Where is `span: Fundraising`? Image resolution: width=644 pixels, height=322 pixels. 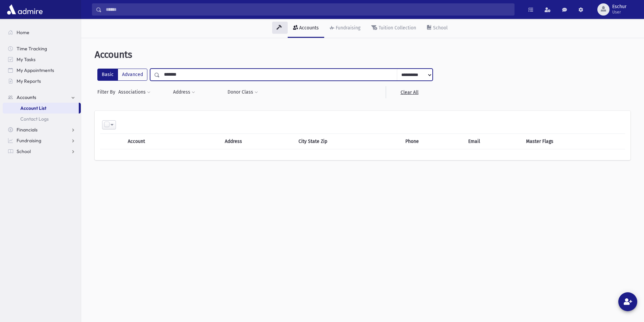
span: Fundraising is located at coordinates (29, 140).